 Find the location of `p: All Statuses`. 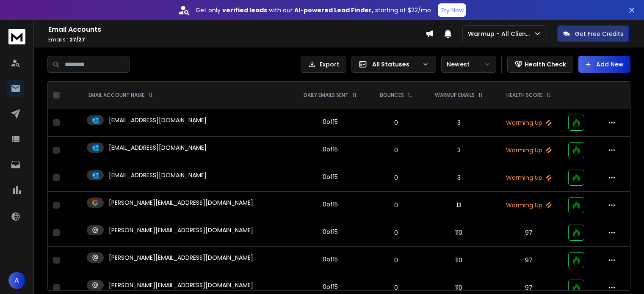

p: All Statuses is located at coordinates (395, 64).